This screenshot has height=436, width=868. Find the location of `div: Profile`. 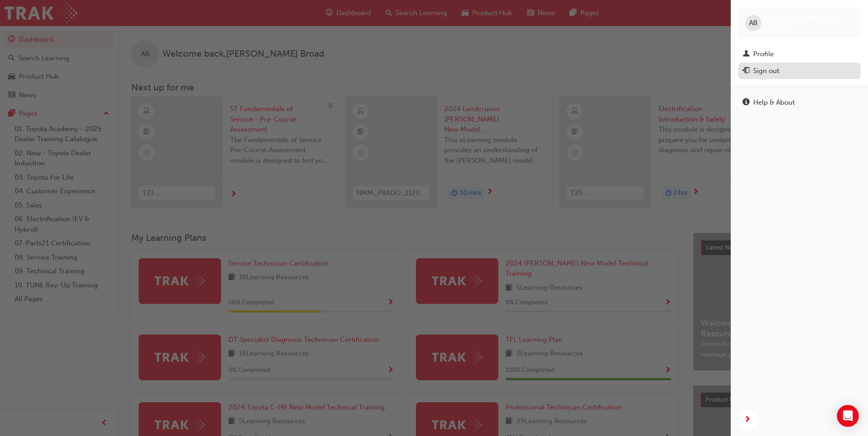

div: Profile is located at coordinates (763, 54).